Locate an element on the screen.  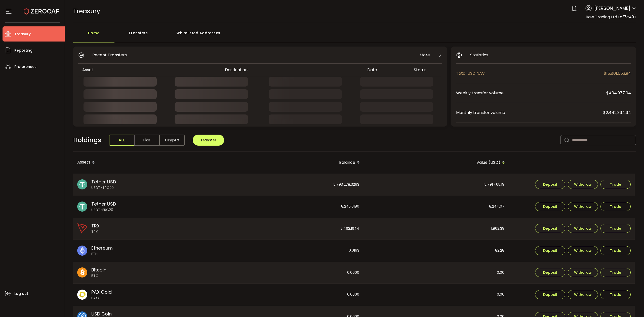
img: trx_portfolio.png is located at coordinates (82, 228).